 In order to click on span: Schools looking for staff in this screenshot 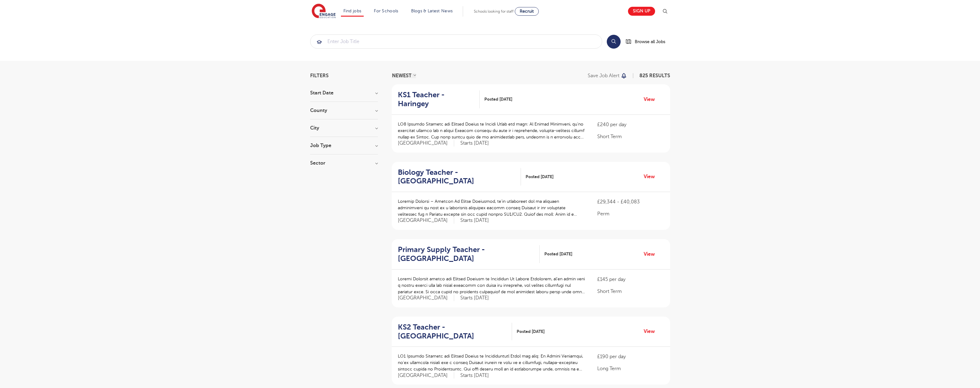, I will do `click(493, 11)`.